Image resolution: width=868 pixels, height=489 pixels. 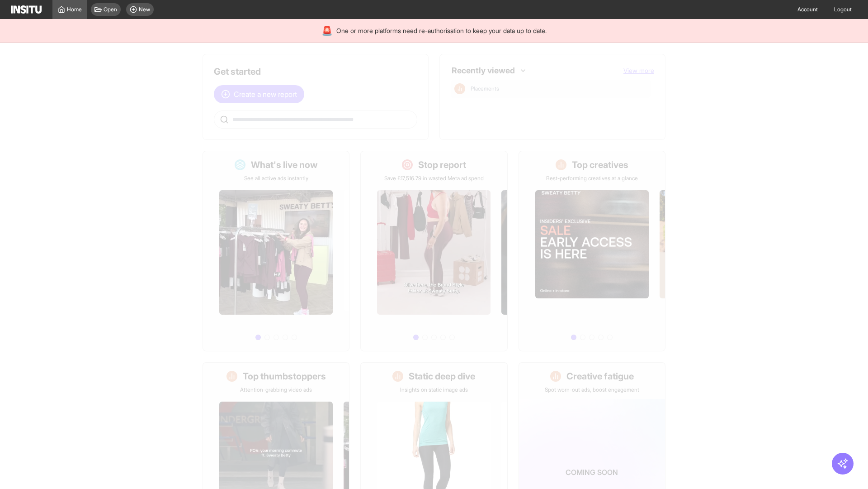 I want to click on img: Logo, so click(x=26, y=10).